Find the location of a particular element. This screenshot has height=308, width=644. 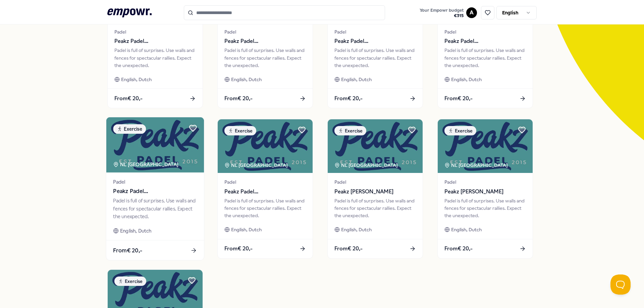

a: Your Empowr budget€315 is located at coordinates (441, 13).